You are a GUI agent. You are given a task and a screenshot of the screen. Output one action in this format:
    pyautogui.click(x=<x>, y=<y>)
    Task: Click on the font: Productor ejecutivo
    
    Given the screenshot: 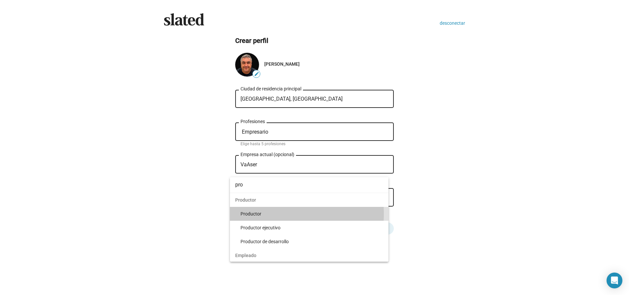 What is the action you would take?
    pyautogui.click(x=260, y=228)
    